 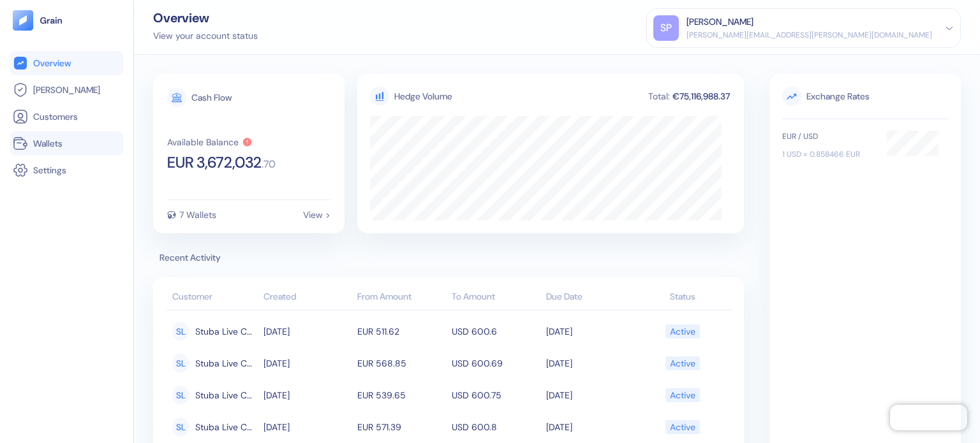 What do you see at coordinates (67, 63) in the screenshot?
I see `a: Overview` at bounding box center [67, 63].